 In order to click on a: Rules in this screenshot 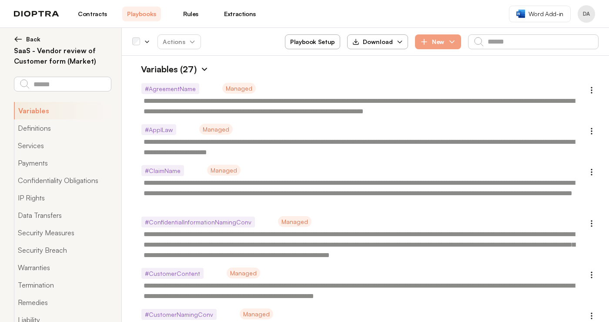, I will do `click(191, 14)`.